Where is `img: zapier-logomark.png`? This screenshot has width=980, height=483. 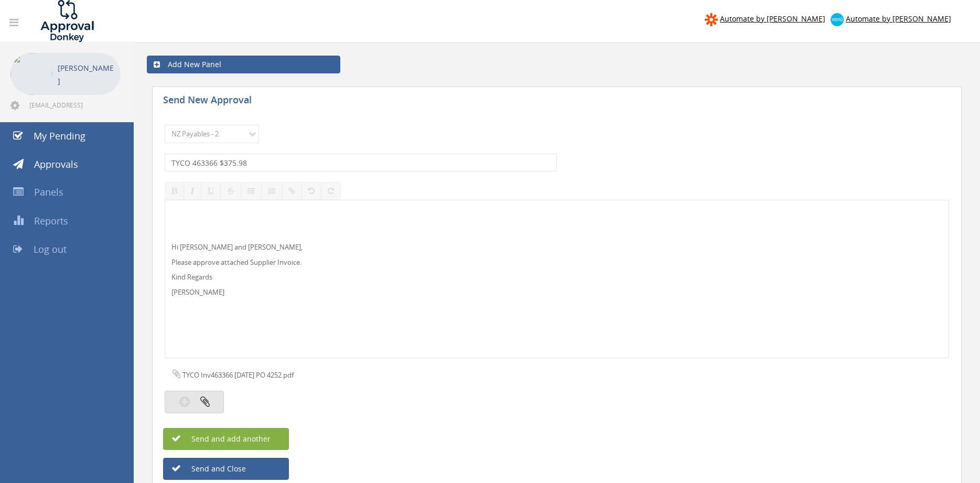 img: zapier-logomark.png is located at coordinates (711, 19).